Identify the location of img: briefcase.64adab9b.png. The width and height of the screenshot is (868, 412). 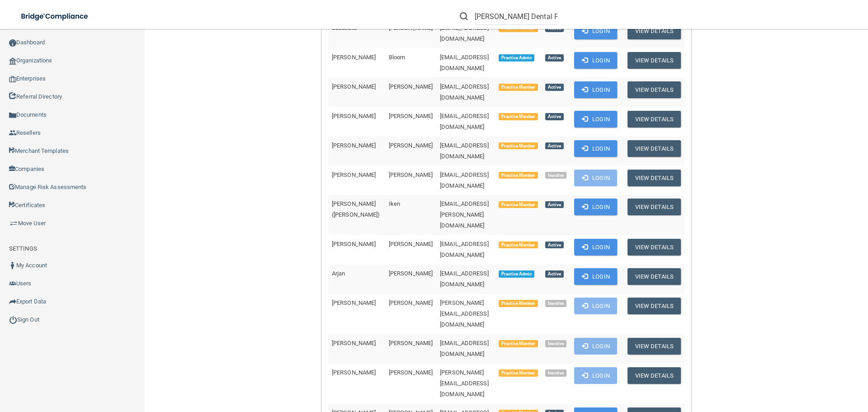
(14, 223).